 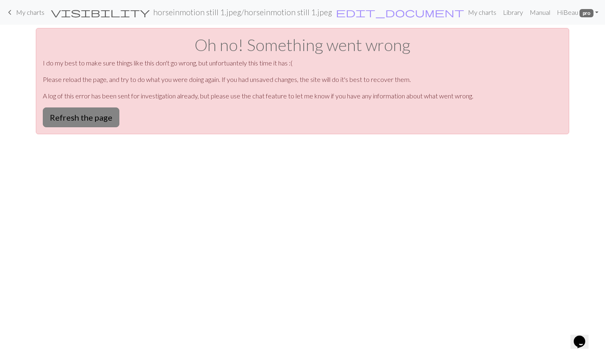 What do you see at coordinates (10, 12) in the screenshot?
I see `span: keyboard_arrow_left` at bounding box center [10, 12].